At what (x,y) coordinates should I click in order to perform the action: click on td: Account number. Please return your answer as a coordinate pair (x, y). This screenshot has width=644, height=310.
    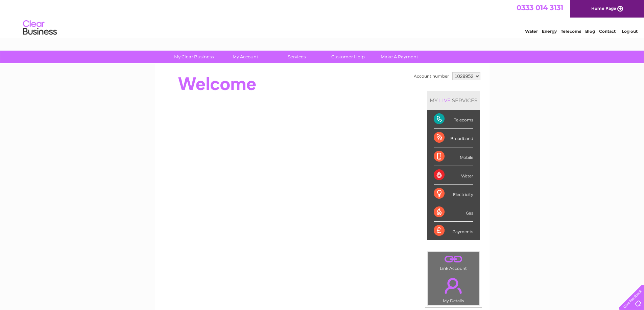
    Looking at the image, I should click on (431, 76).